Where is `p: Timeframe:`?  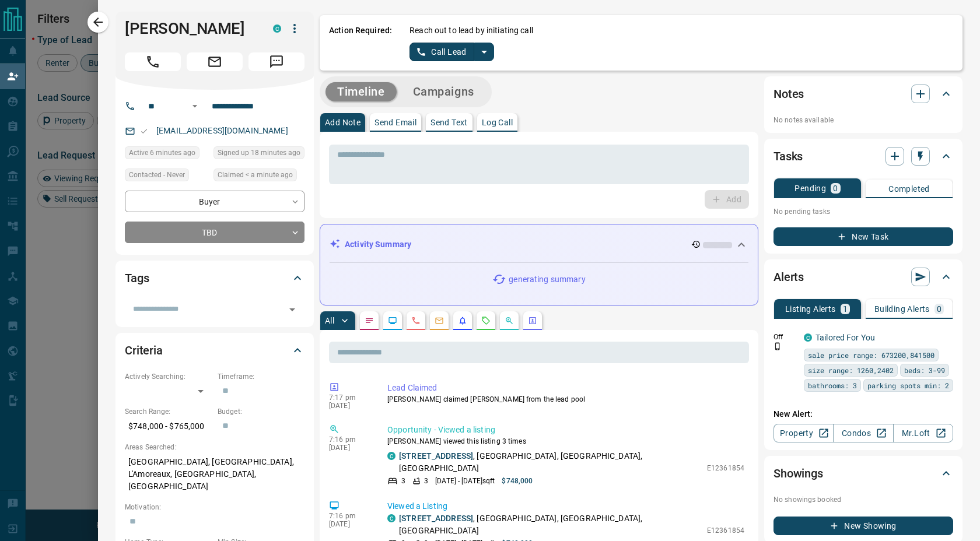 p: Timeframe: is located at coordinates (261, 377).